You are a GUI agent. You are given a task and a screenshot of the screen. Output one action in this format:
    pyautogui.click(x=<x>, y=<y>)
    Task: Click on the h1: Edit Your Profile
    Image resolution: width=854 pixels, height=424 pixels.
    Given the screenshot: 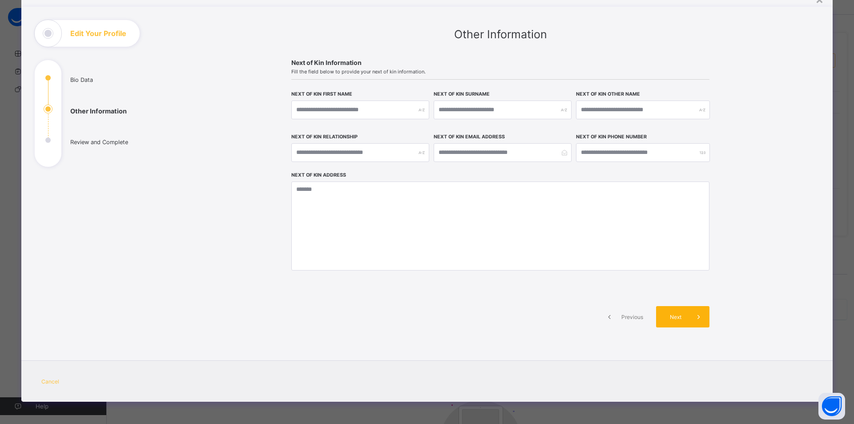 What is the action you would take?
    pyautogui.click(x=98, y=33)
    